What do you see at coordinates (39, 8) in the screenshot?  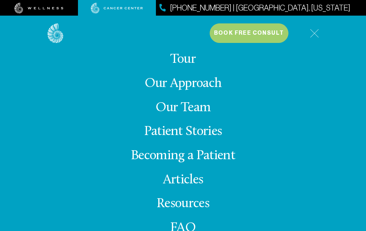 I see `img: wellness` at bounding box center [39, 8].